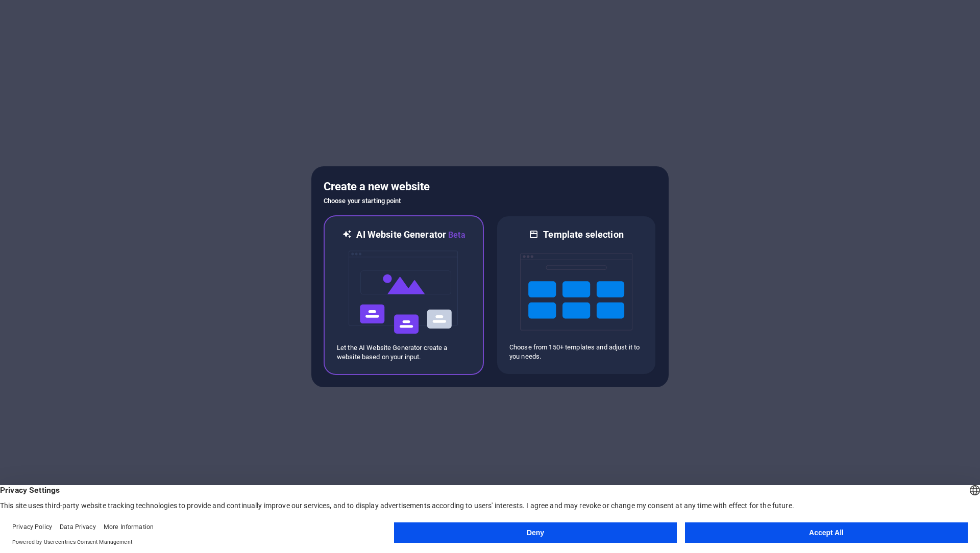 This screenshot has height=553, width=980. I want to click on p: Choose from 150+ templates and adjust it to you needs., so click(577, 352).